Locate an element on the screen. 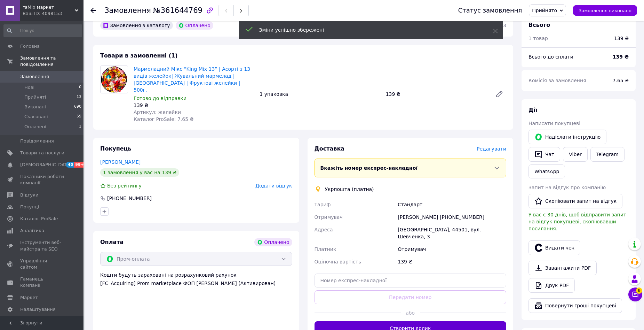 The height and width of the screenshot is (330, 644). span: Покупці is located at coordinates (30, 207).